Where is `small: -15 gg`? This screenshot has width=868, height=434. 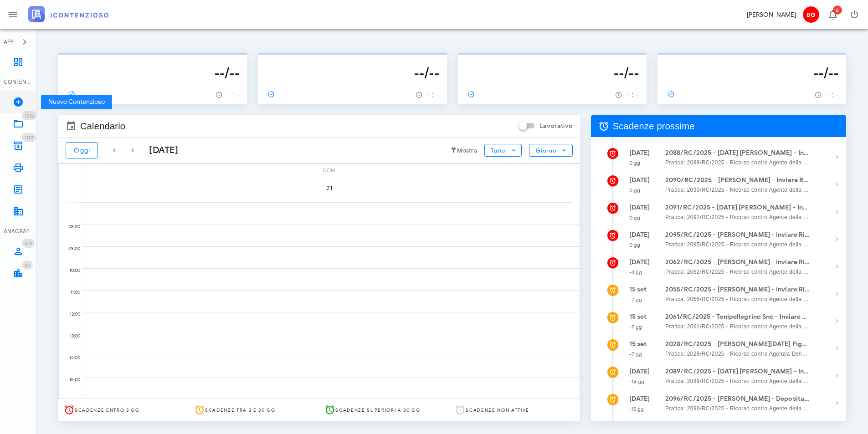 small: -15 gg is located at coordinates (636, 409).